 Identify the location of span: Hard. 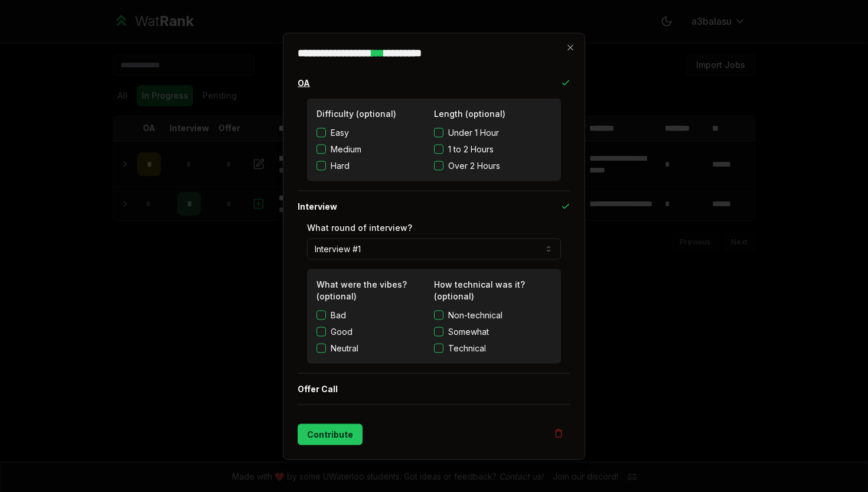
(340, 165).